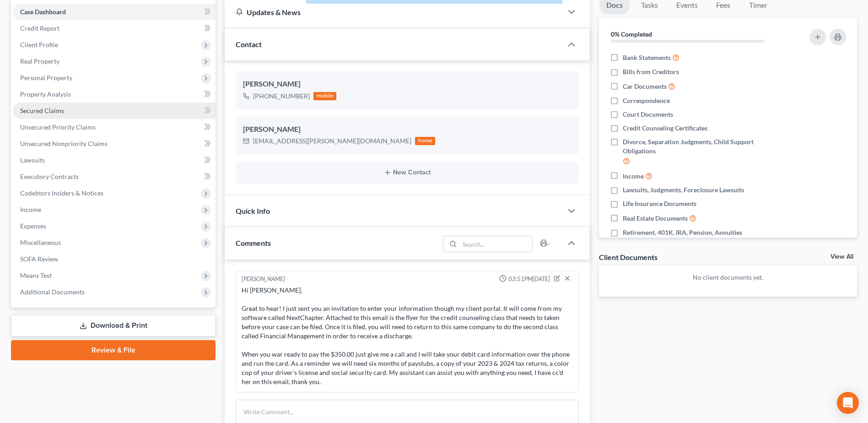  Describe the element at coordinates (646, 58) in the screenshot. I see `span: Bank Statements` at that location.